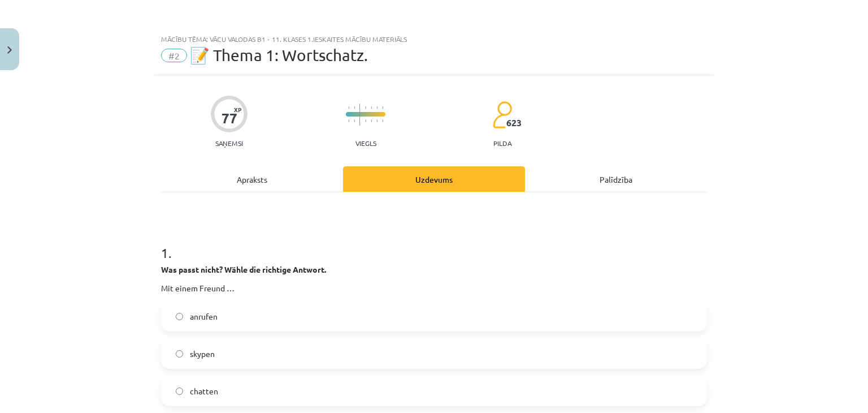  Describe the element at coordinates (179, 354) in the screenshot. I see `input: skypen` at that location.